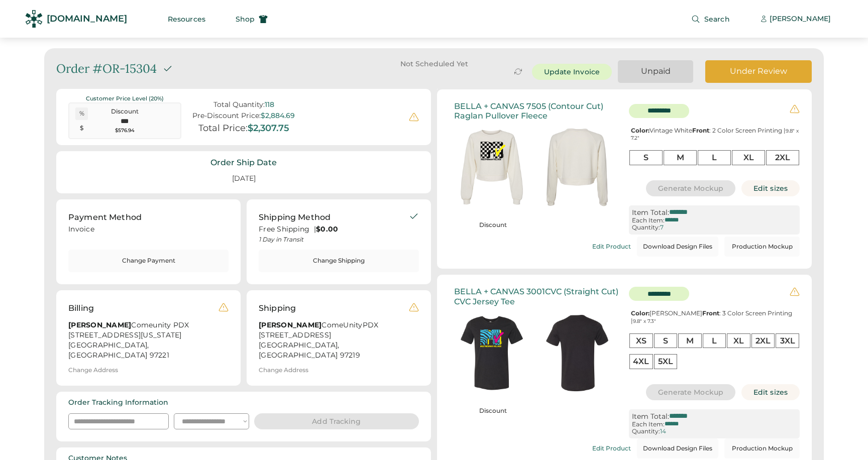  I want to click on button: Change Payment, so click(148, 261).